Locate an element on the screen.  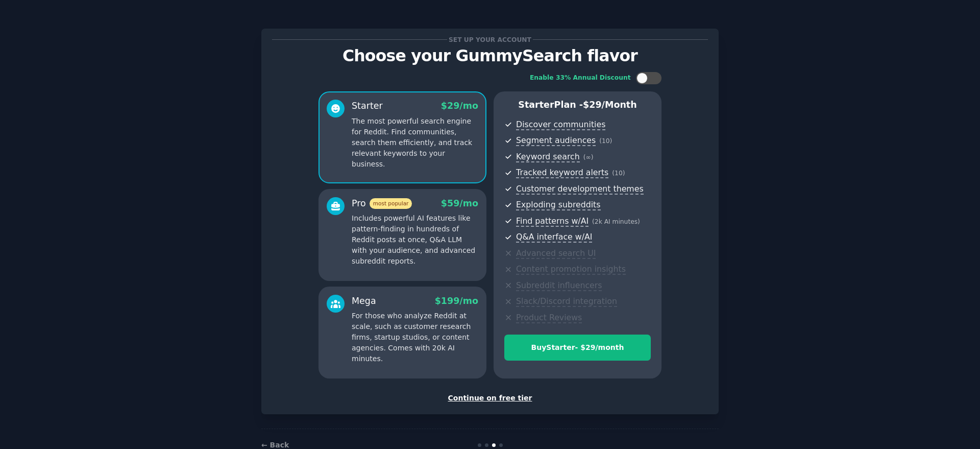
div: Mega is located at coordinates (364, 301).